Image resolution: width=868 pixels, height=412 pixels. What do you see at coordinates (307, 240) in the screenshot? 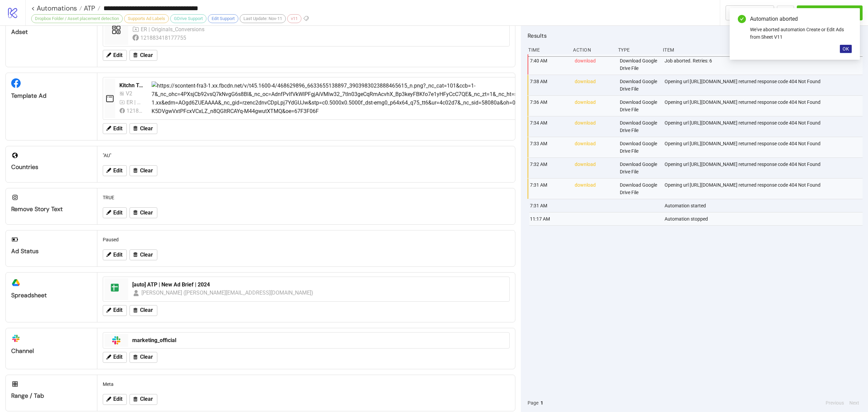
I see `div: Paused` at bounding box center [307, 240].